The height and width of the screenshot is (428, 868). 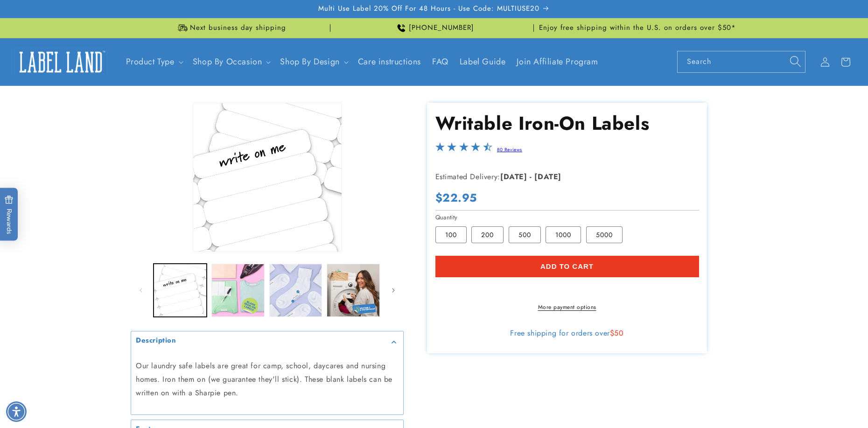 I want to click on button: Add to cart, so click(x=567, y=266).